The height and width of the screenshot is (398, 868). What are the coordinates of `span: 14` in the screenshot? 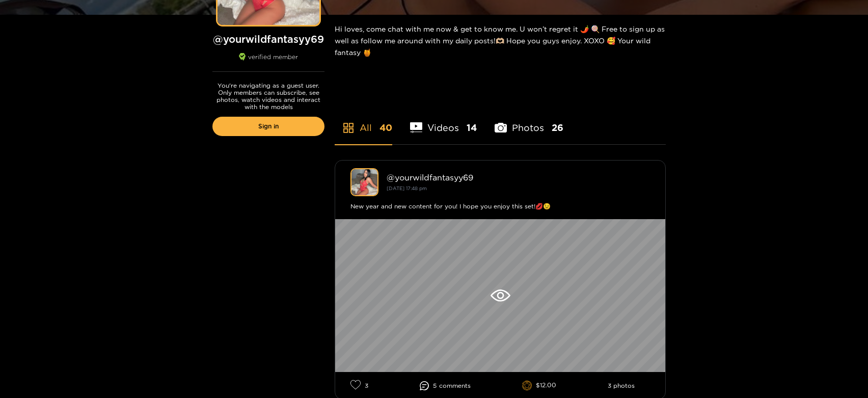 It's located at (471, 128).